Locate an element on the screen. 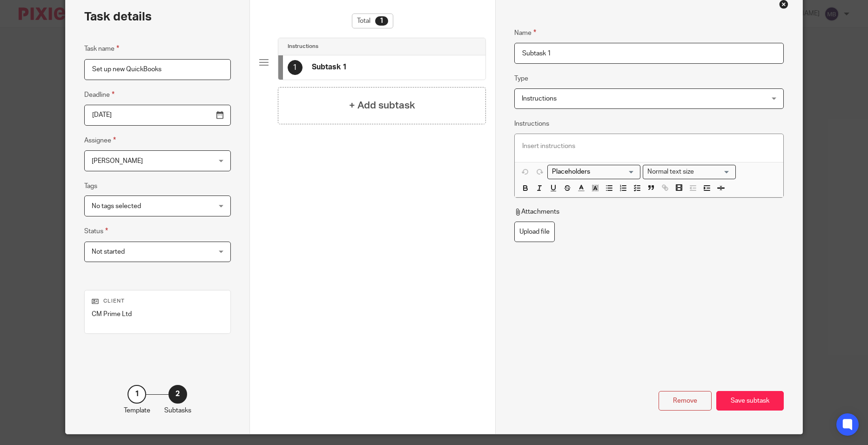 The width and height of the screenshot is (868, 445). label: Assignee is located at coordinates (100, 140).